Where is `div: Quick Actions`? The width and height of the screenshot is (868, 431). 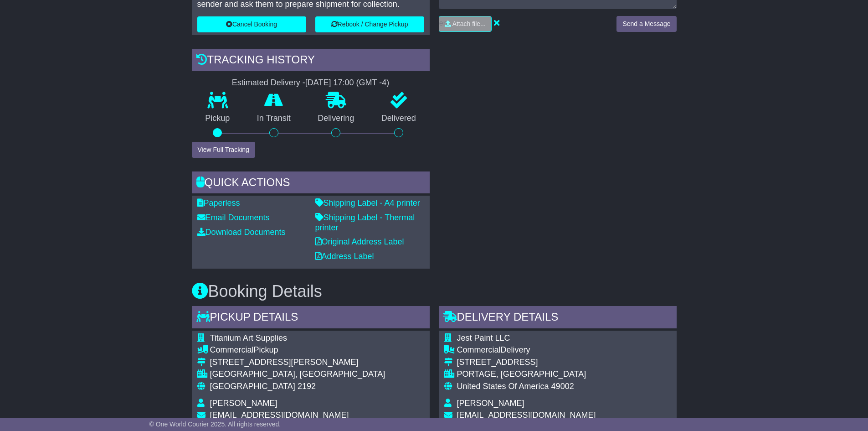 div: Quick Actions is located at coordinates (311, 184).